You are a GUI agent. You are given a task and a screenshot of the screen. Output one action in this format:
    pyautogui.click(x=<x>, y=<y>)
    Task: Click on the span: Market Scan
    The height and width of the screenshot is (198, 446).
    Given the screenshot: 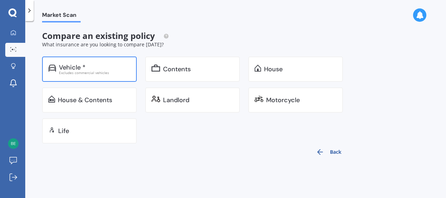 What is the action you would take?
    pyautogui.click(x=61, y=16)
    